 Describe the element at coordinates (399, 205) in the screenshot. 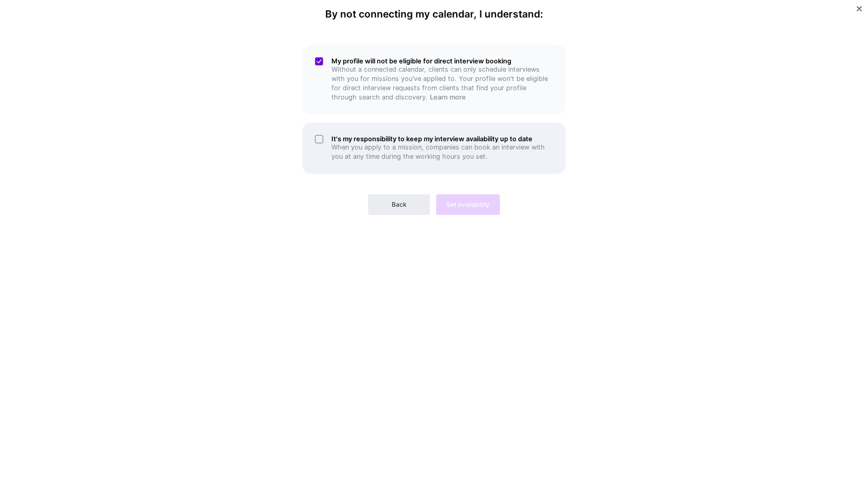

I see `button: Back` at that location.